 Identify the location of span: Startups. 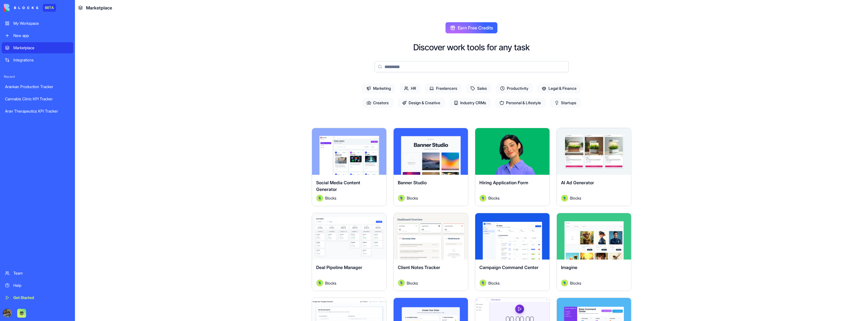
(565, 103).